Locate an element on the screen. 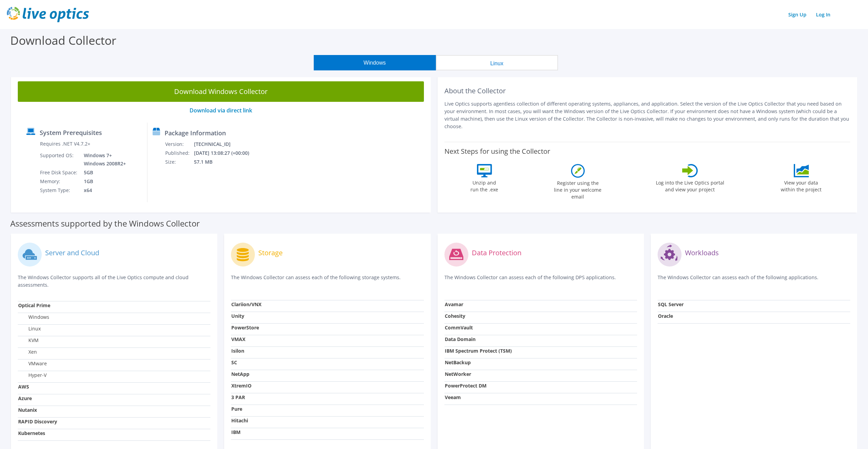 Image resolution: width=868 pixels, height=449 pixels. strong: XtremIO is located at coordinates (241, 385).